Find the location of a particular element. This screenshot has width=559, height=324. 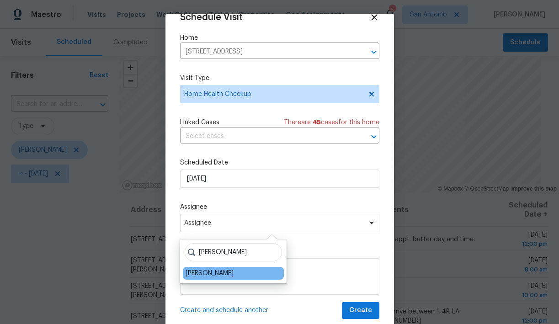

input: Enter in an address is located at coordinates (267, 52).